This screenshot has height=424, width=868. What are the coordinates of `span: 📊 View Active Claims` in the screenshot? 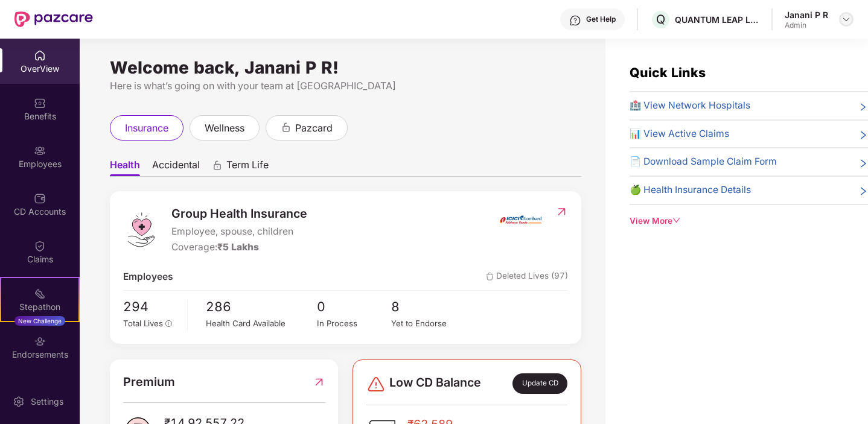 It's located at (679, 134).